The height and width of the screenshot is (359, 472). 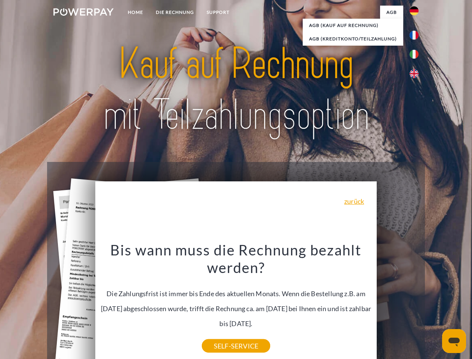 I want to click on a: AGB (Kauf auf Rechnung), so click(x=353, y=25).